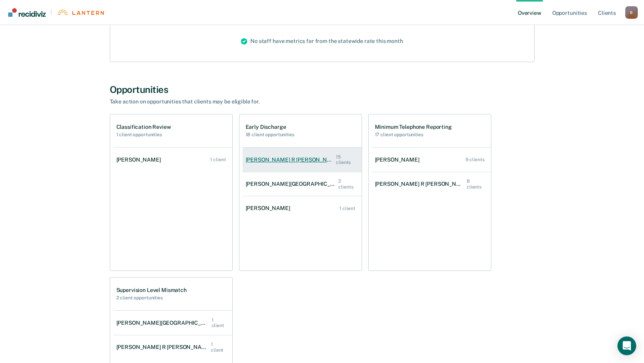  Describe the element at coordinates (627, 346) in the screenshot. I see `div: Open Intercom Messenger` at that location.